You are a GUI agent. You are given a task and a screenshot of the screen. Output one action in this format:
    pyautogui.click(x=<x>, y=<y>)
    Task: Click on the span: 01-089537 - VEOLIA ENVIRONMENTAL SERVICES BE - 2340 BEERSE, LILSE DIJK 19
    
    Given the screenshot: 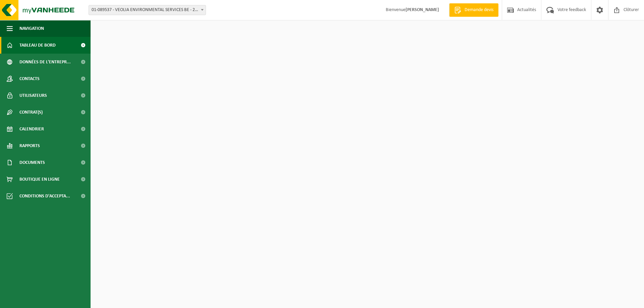 What is the action you would take?
    pyautogui.click(x=147, y=10)
    